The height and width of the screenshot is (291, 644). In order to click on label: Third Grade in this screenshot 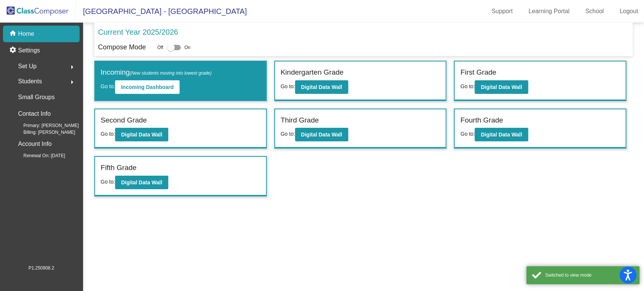, I will do `click(300, 120)`.